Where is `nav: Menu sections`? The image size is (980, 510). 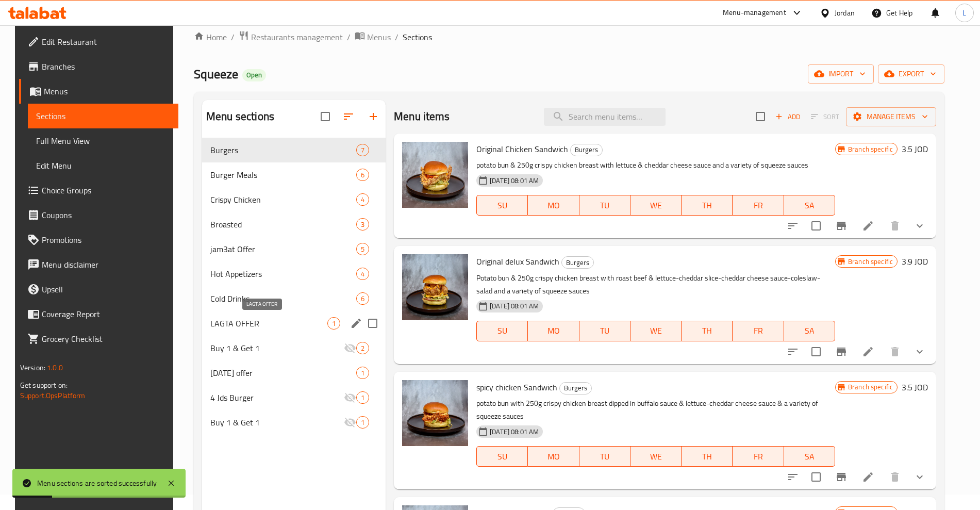
nav: Menu sections is located at coordinates (294, 287).